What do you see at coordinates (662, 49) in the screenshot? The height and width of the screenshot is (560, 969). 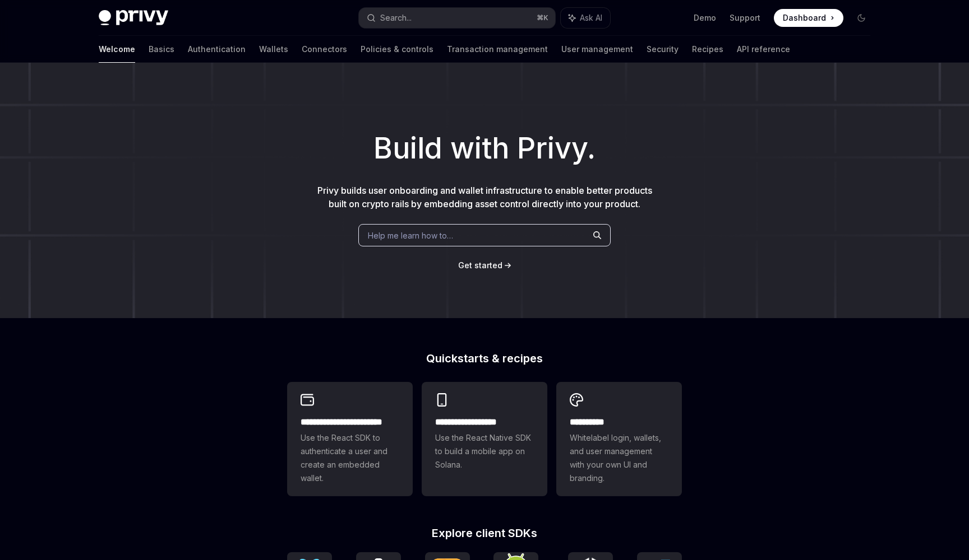 I see `a: Security` at bounding box center [662, 49].